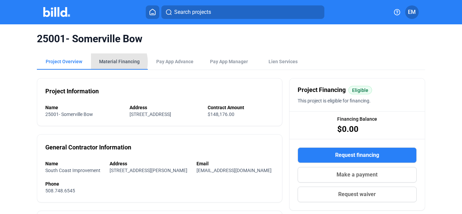 This screenshot has height=214, width=462. What do you see at coordinates (411, 12) in the screenshot?
I see `span: EM` at bounding box center [411, 12].